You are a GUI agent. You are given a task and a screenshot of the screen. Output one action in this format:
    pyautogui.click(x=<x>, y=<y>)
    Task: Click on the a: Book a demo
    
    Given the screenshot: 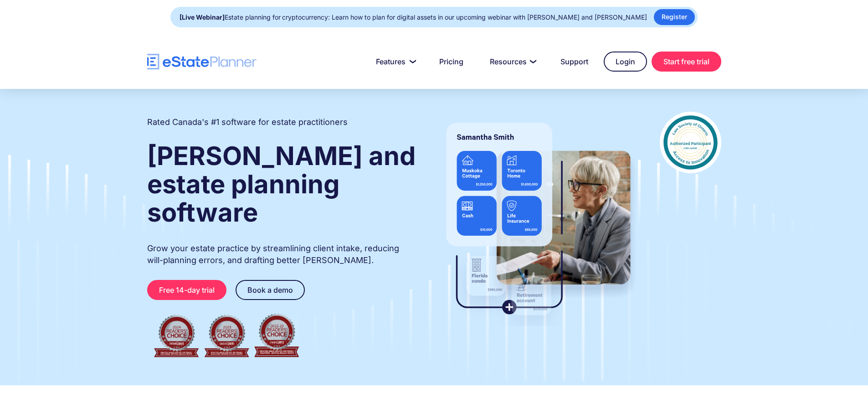 What is the action you would take?
    pyautogui.click(x=270, y=290)
    